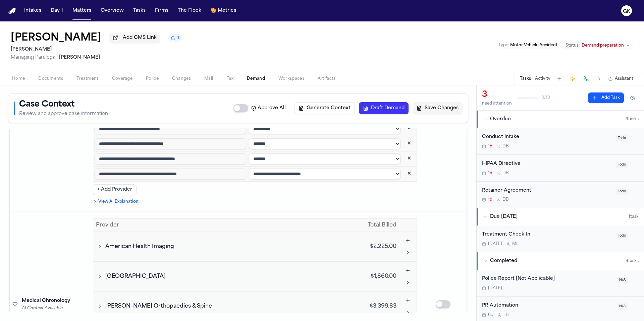  What do you see at coordinates (598, 46) in the screenshot?
I see `button: Change status from Demand preparation` at bounding box center [598, 46].